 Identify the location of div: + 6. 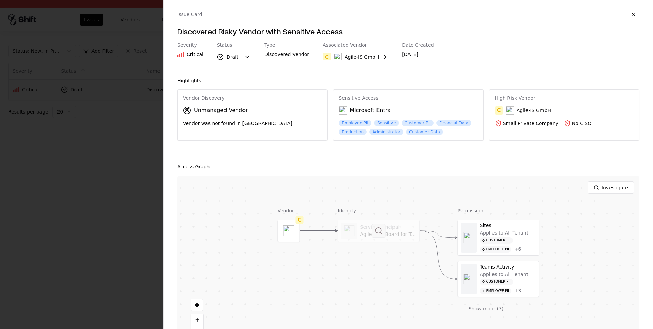
(517, 249).